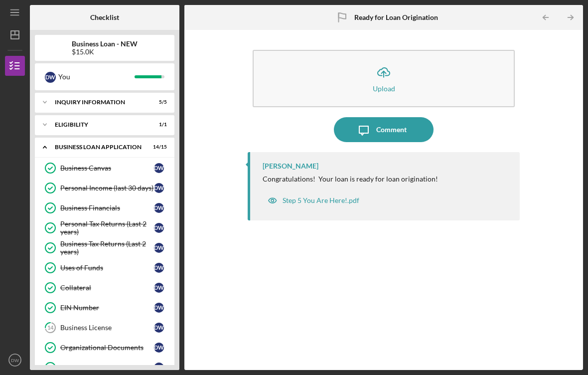 The image size is (588, 375). What do you see at coordinates (384, 88) in the screenshot?
I see `div: Upload` at bounding box center [384, 88].